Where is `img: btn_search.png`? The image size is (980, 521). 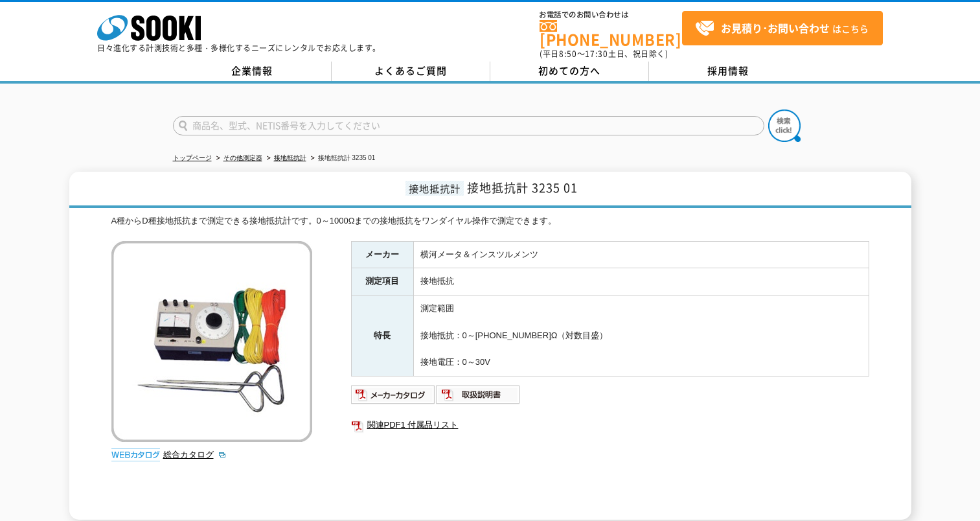 img: btn_search.png is located at coordinates (784, 125).